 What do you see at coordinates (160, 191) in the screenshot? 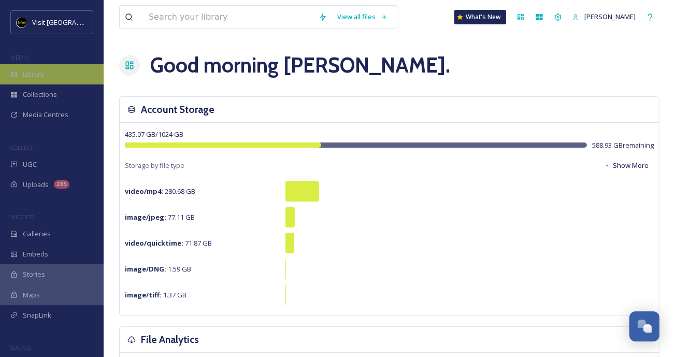
I see `span: 280.68 GB` at bounding box center [160, 191].